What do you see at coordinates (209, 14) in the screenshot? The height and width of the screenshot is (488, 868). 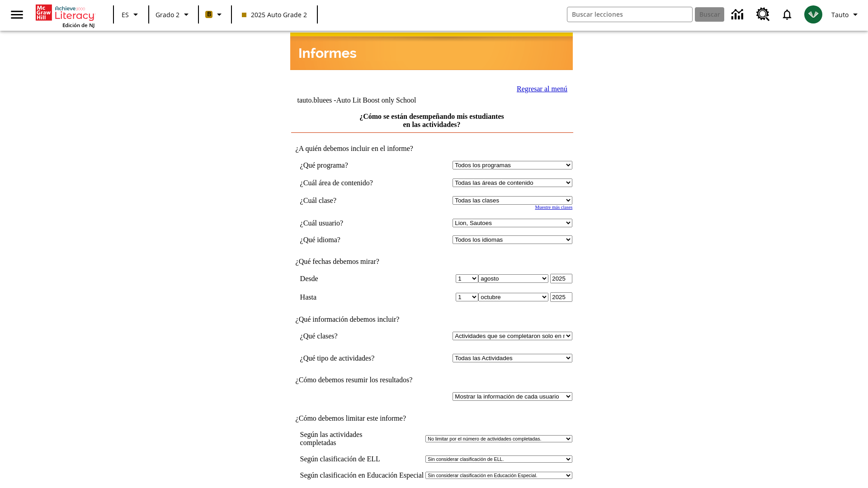 I see `span: B` at bounding box center [209, 14].